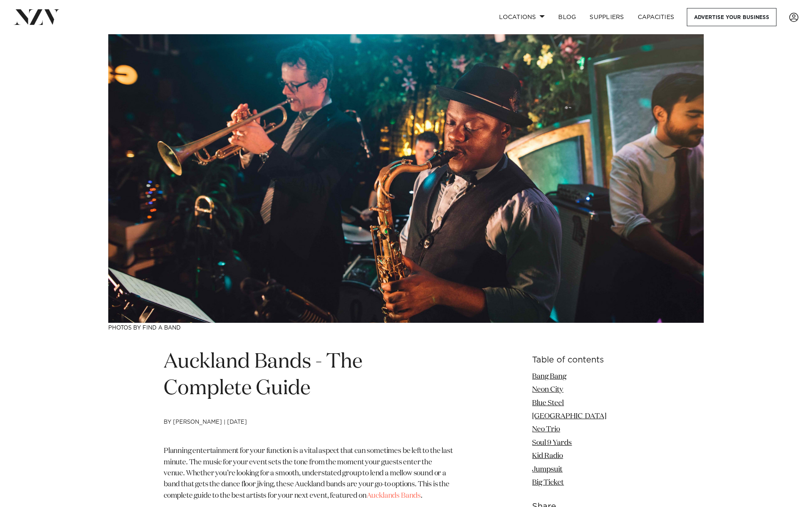 This screenshot has height=507, width=812. Describe the element at coordinates (568, 17) in the screenshot. I see `a: BLOG` at that location.